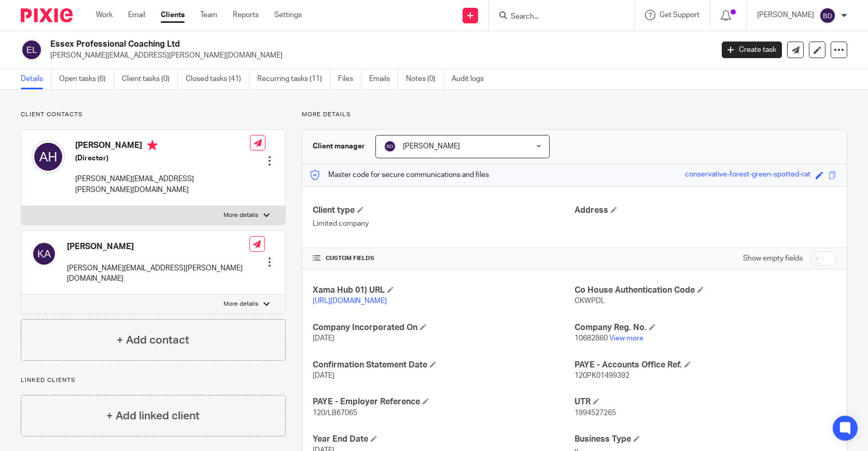 This screenshot has width=868, height=451. Describe the element at coordinates (87, 79) in the screenshot. I see `a: Open tasks (6)` at that location.